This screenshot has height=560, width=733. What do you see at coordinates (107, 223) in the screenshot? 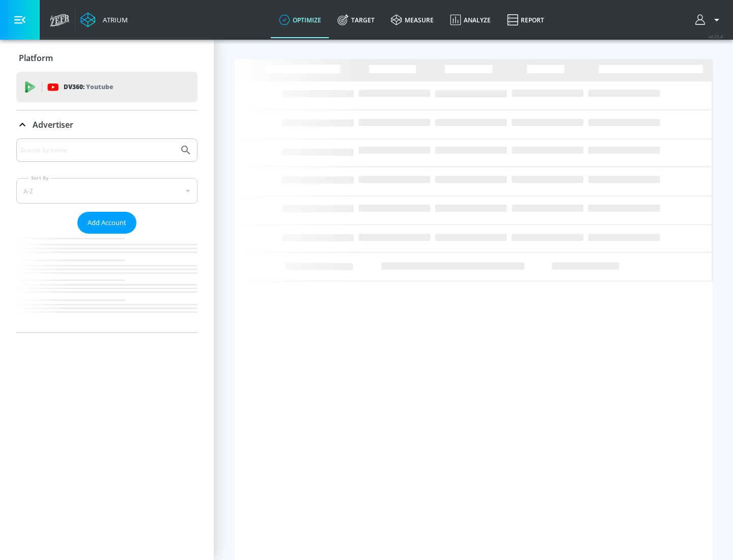
I see `button: Add Account` at bounding box center [107, 223].